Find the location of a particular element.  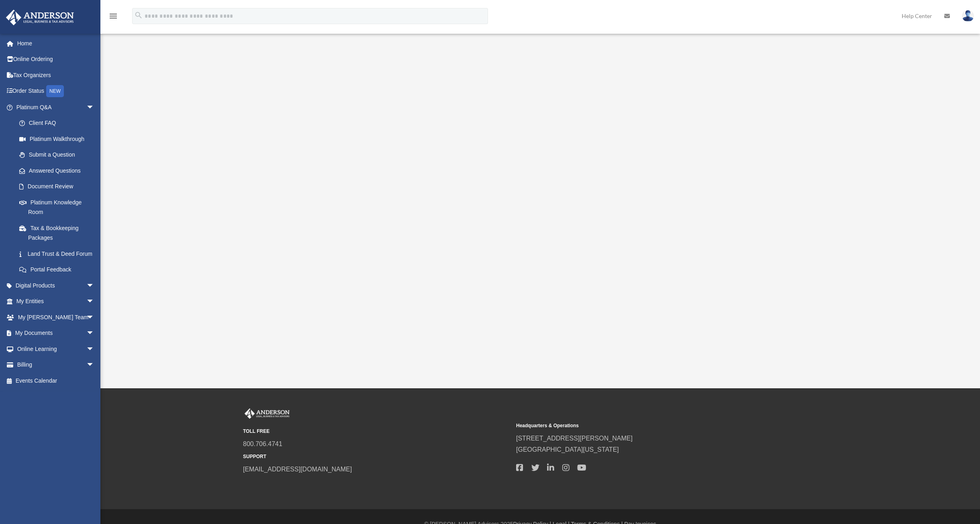

i: search is located at coordinates (138, 16).